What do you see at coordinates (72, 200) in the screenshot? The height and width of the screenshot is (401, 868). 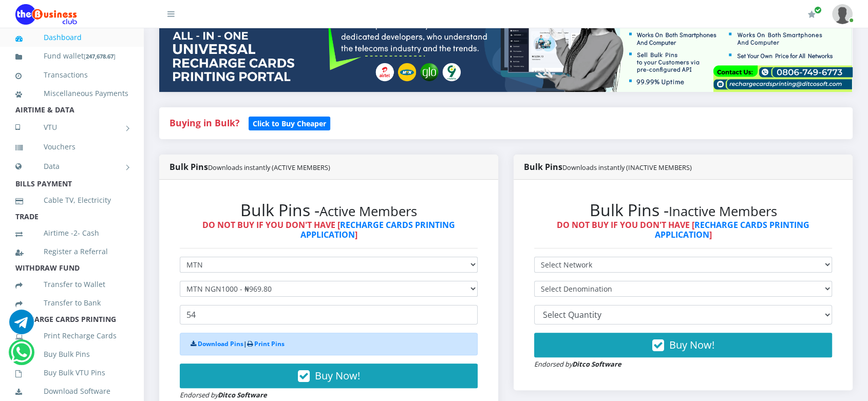 I see `a: Cable TV, Electricity` at bounding box center [72, 200].